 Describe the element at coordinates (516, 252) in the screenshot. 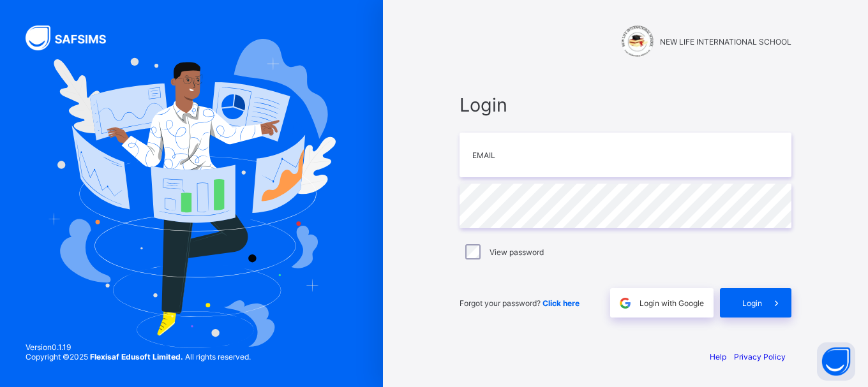

I see `label: View password` at that location.